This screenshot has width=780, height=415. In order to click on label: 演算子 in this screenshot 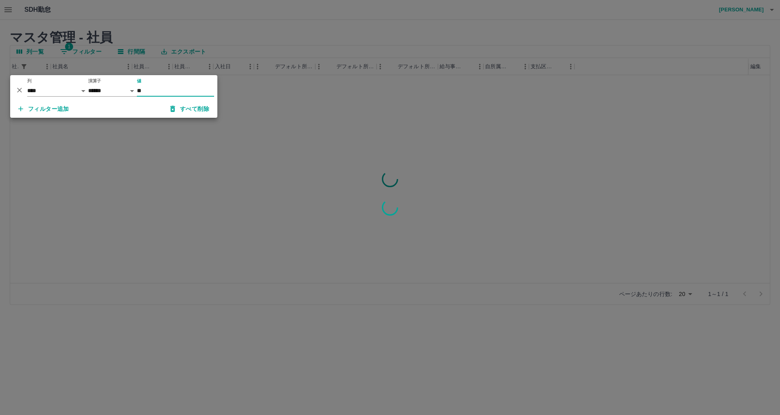, I will do `click(95, 81)`.